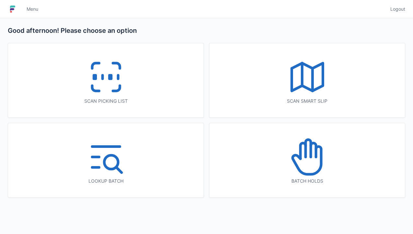 This screenshot has height=234, width=413. Describe the element at coordinates (207, 30) in the screenshot. I see `h2: Good afternoon! Please choose an option` at that location.